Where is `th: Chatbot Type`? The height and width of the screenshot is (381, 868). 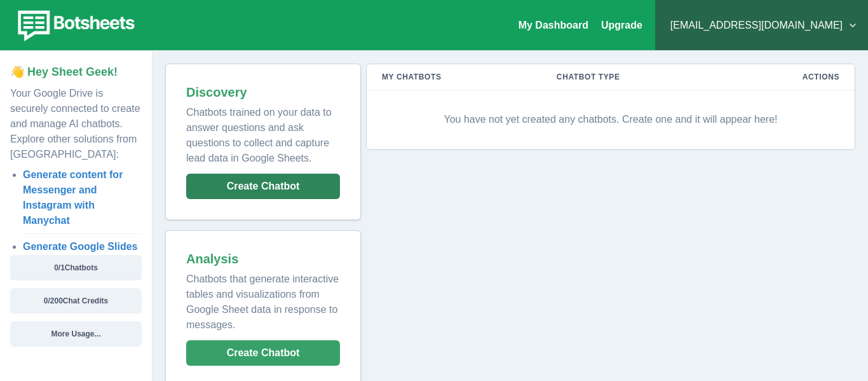
th: Chatbot Type is located at coordinates (632, 77).